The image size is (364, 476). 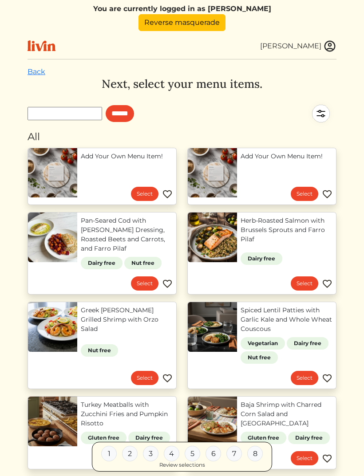 What do you see at coordinates (234, 454) in the screenshot?
I see `div: 7` at bounding box center [234, 454].